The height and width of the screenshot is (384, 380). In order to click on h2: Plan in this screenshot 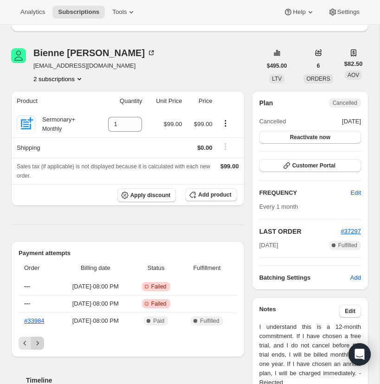, I will do `click(267, 103)`.